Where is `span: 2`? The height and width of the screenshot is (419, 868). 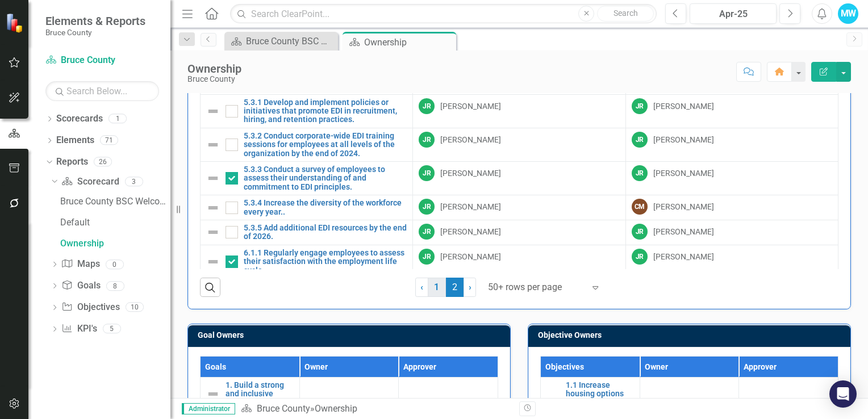 span: 2 is located at coordinates (455, 287).